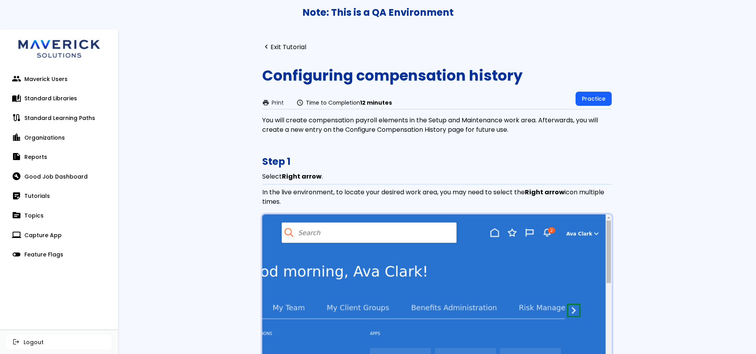 The width and height of the screenshot is (756, 354). What do you see at coordinates (59, 79) in the screenshot?
I see `a: peopleMaverick Users` at bounding box center [59, 79].